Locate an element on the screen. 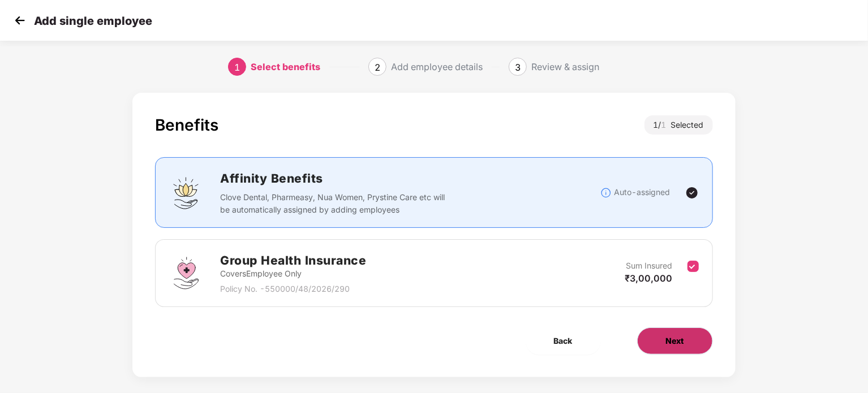  span: 3 is located at coordinates (518, 67).